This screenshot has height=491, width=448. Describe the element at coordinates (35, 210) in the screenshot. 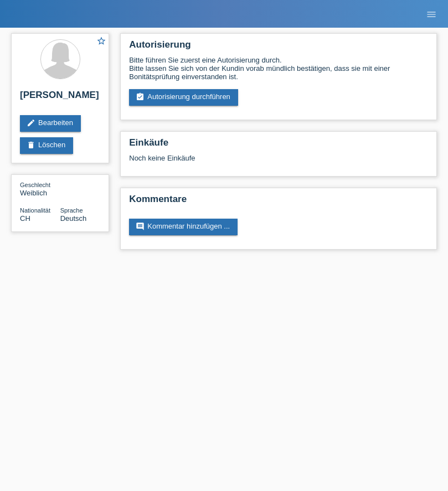

I see `span: Nationalität` at that location.